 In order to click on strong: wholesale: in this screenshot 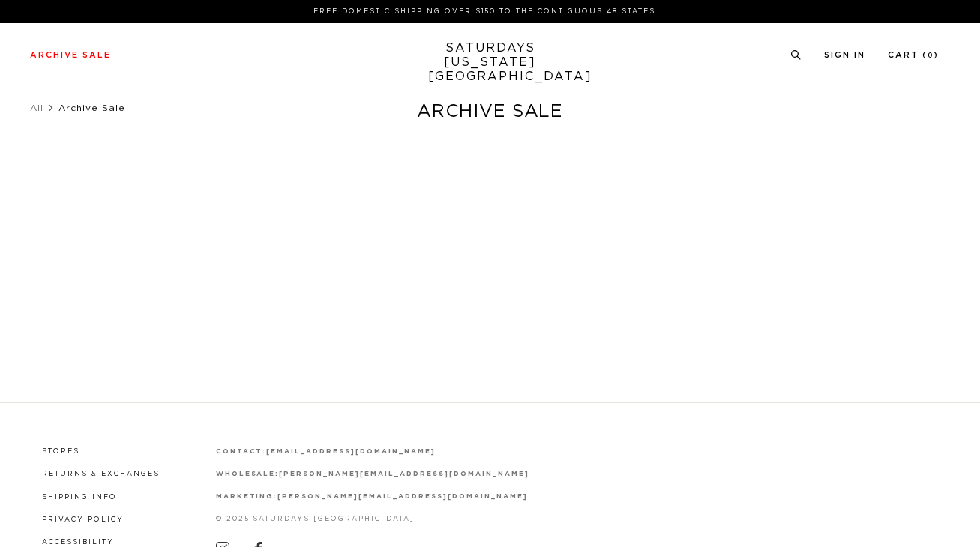, I will do `click(247, 474)`.